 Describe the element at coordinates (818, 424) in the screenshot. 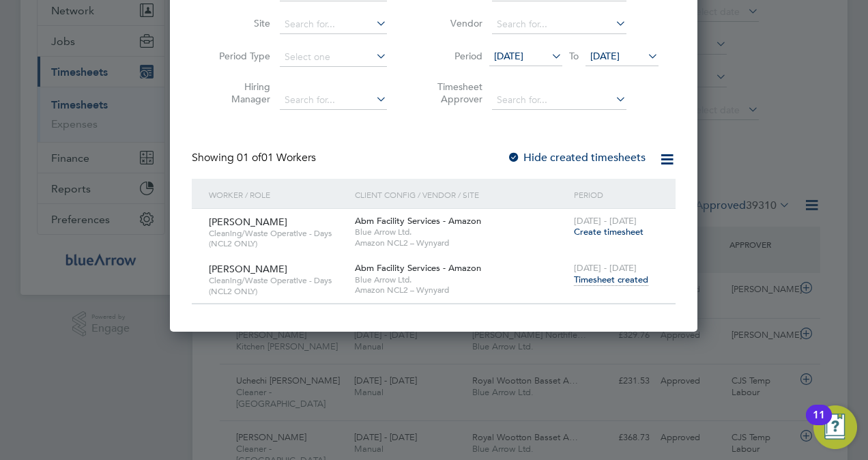

I see `div: 11` at that location.